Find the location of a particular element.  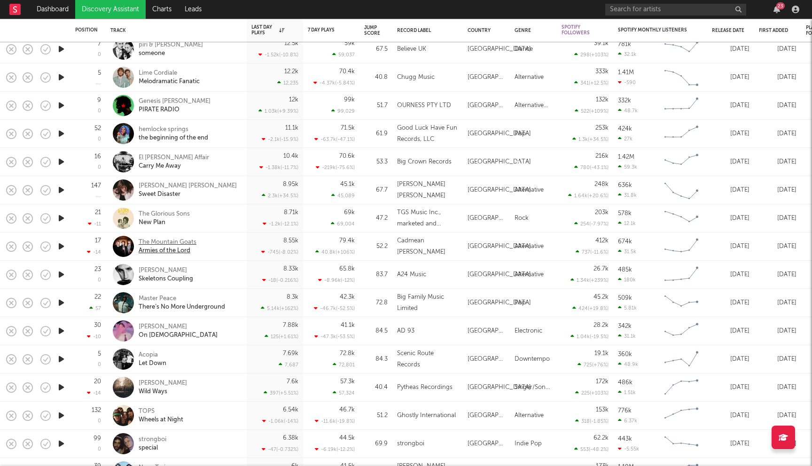

div: 72.8 is located at coordinates (376, 303).